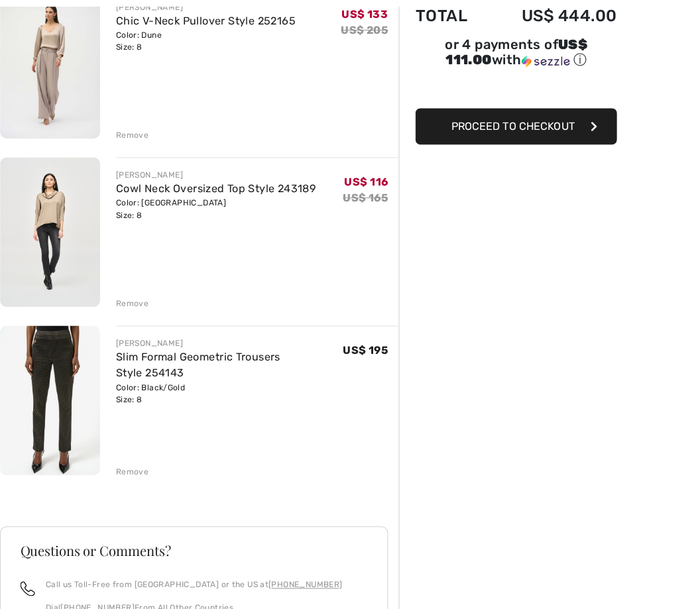  What do you see at coordinates (57, 396) in the screenshot?
I see `img: Slim Formal Geometric Trousers Style 254143` at bounding box center [57, 396].